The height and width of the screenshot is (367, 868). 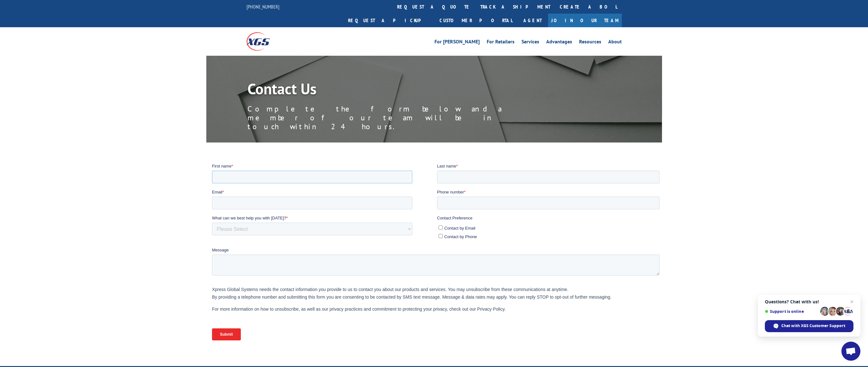 What do you see at coordinates (239, 29) in the screenshot?
I see `span: Phone number` at bounding box center [239, 29].